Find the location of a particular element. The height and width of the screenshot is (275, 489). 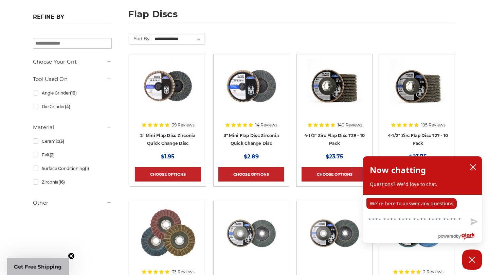

span: (3) is located at coordinates (61, 141).